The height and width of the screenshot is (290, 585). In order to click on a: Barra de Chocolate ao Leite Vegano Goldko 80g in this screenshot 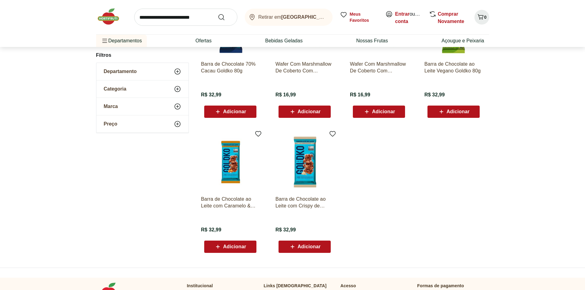, I will do `click(454, 68)`.